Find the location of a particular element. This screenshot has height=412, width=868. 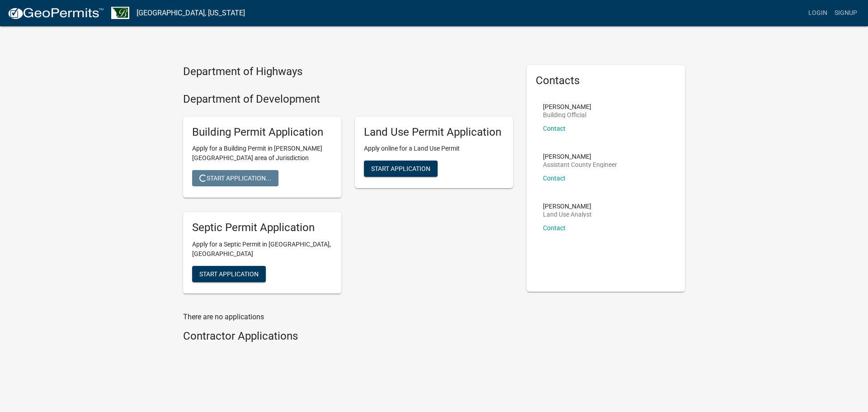

h4: Department of Highways is located at coordinates (348, 71).